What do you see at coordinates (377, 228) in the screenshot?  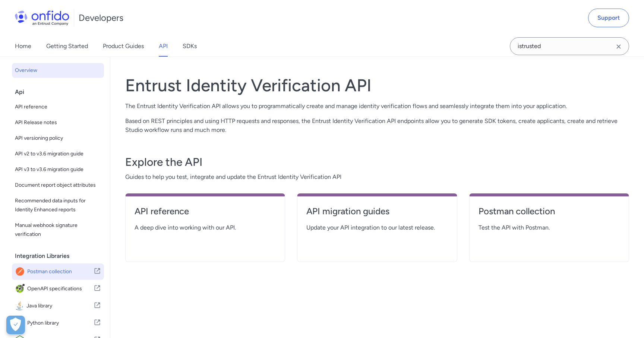 I see `span: Update your API integration to our latest release.` at bounding box center [377, 228].